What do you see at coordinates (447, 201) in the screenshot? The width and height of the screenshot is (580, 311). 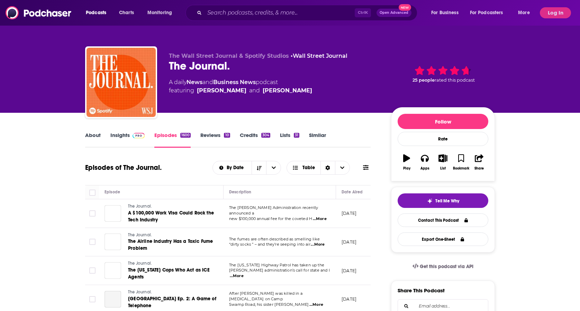 I see `span: Tell Me Why` at bounding box center [447, 201].